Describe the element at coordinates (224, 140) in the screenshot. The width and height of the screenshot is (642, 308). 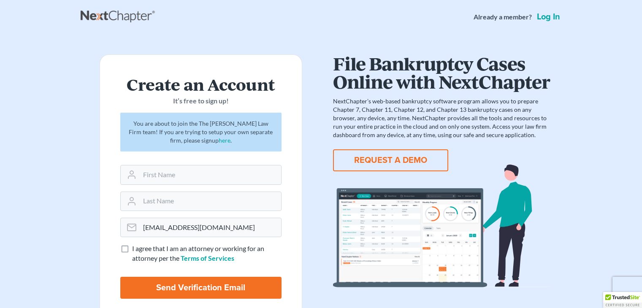
I see `a: here` at that location.